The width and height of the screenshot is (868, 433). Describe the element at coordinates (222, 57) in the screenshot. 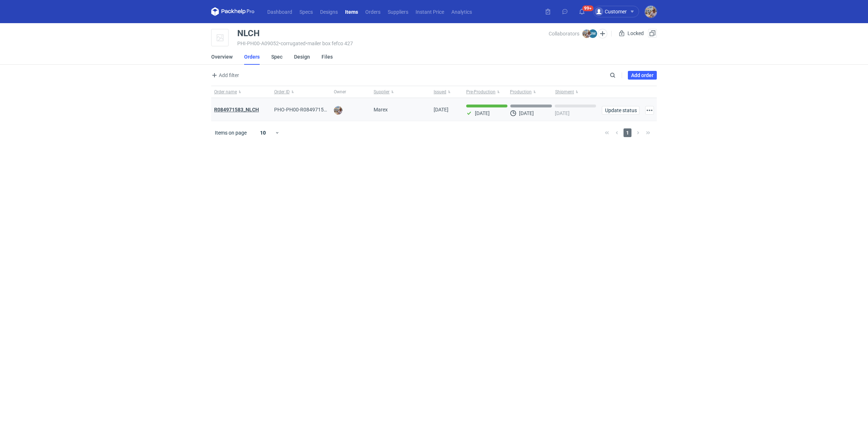

I see `a: Overview` at that location.